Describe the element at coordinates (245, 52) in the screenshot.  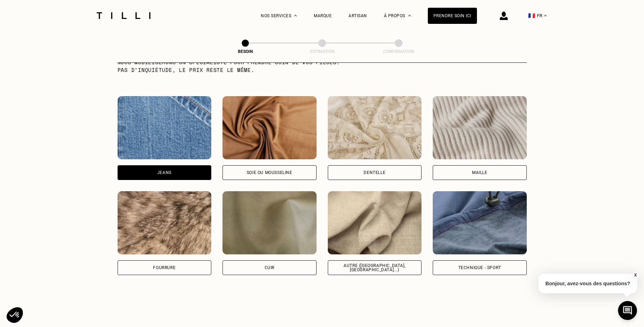
I see `div: Besoin` at that location.